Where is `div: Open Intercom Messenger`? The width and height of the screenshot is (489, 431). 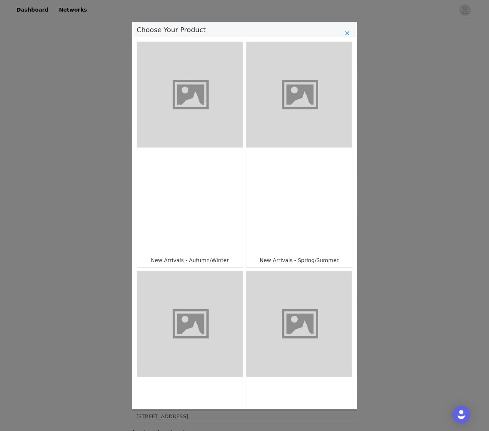 div: Open Intercom Messenger is located at coordinates (461, 414).